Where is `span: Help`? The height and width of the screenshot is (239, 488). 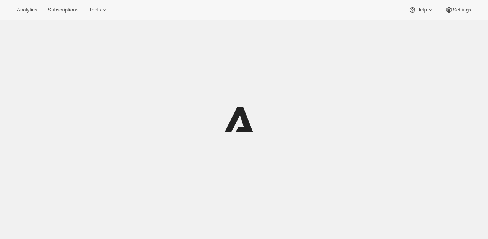 span: Help is located at coordinates (421, 10).